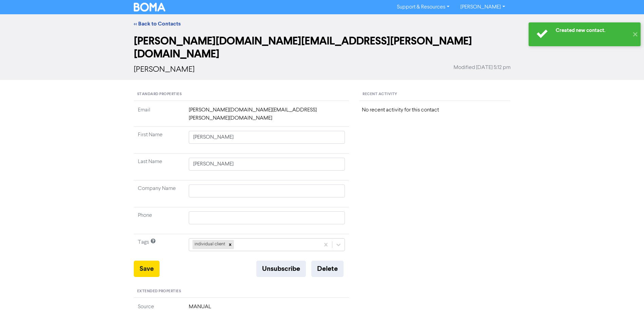 The height and width of the screenshot is (314, 644). I want to click on div: No recent activity for this contact, so click(434, 110).